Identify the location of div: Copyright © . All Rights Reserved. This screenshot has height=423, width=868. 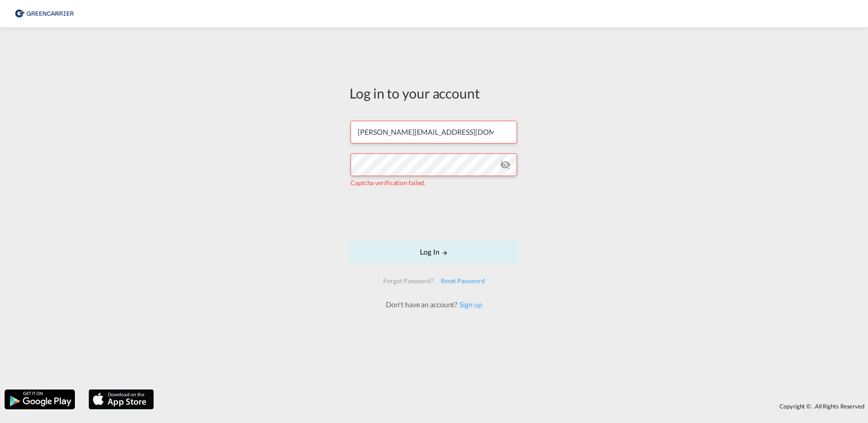
(513, 406).